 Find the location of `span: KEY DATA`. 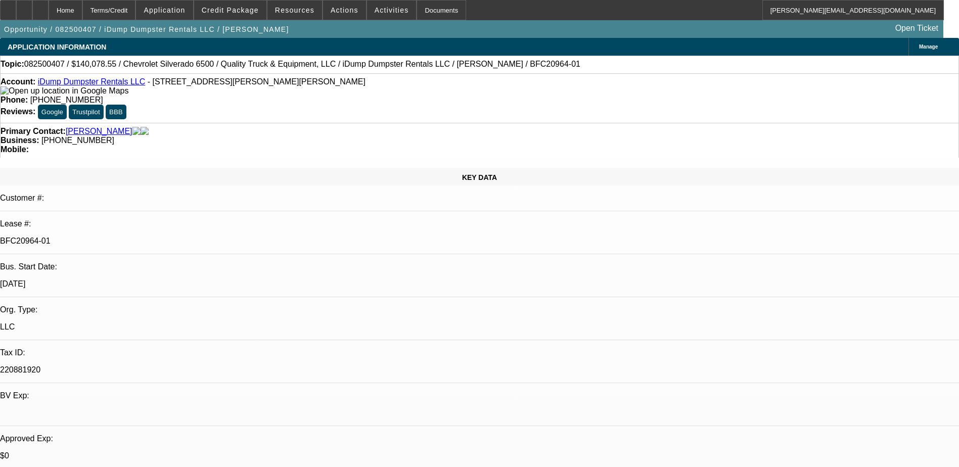

span: KEY DATA is located at coordinates (479, 177).